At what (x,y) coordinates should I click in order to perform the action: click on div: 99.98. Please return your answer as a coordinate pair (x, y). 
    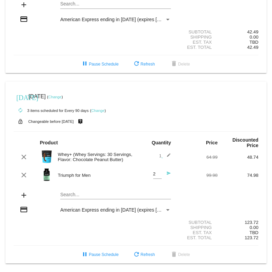
    Looking at the image, I should click on (197, 175).